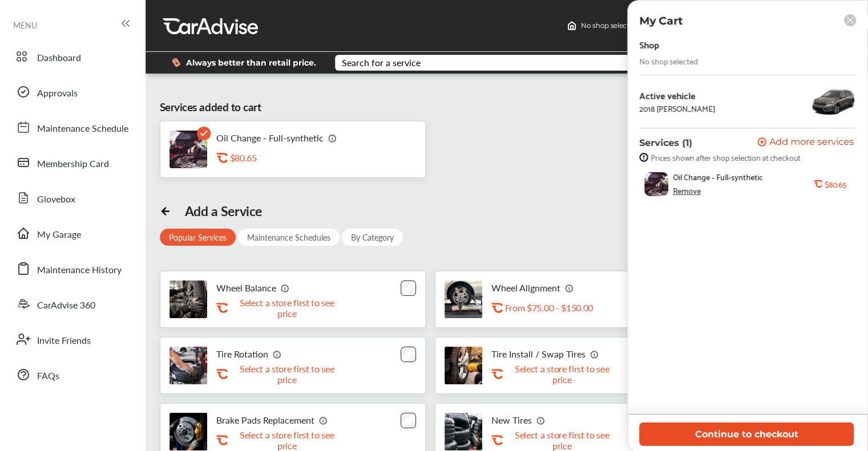  Describe the element at coordinates (176, 62) in the screenshot. I see `img: dollor_label_vector.a70140d1.svg` at that location.